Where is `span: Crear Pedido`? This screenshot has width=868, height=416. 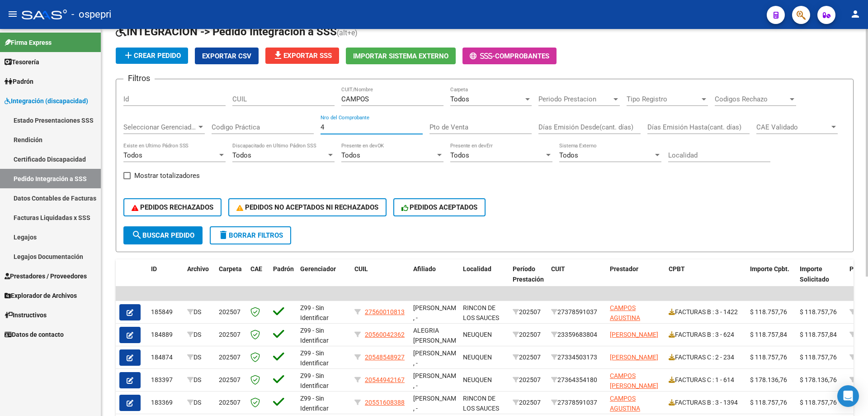
span: Crear Pedido is located at coordinates (152, 56).